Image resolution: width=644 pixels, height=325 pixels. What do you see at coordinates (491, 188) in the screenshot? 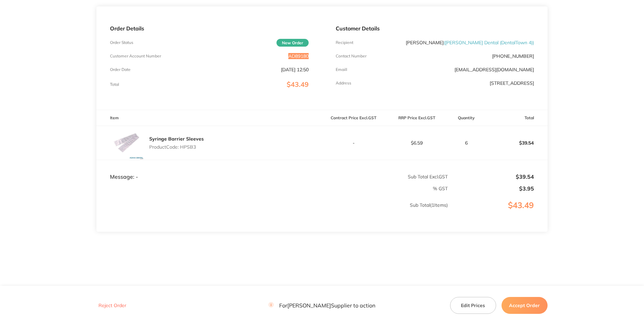
I see `p: $3.95` at bounding box center [491, 188].